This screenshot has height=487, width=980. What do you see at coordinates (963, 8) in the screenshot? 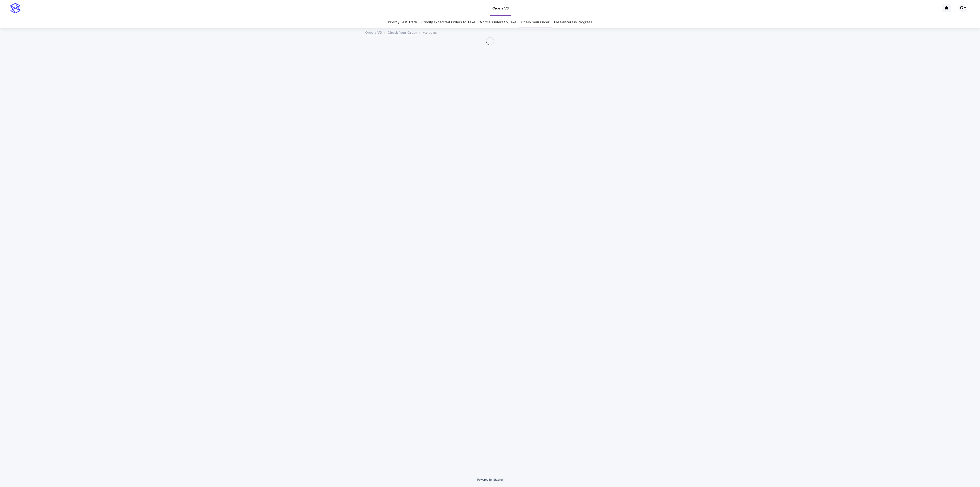
I see `div: OH` at bounding box center [963, 8].